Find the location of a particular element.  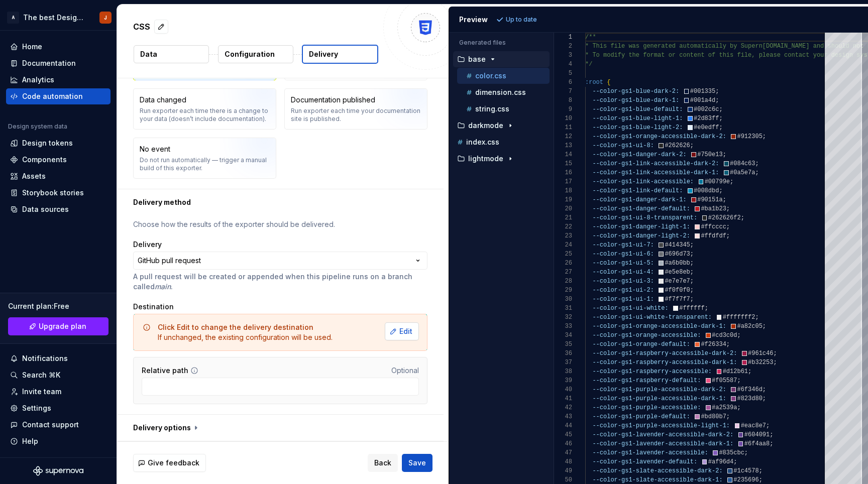

button: color.css is located at coordinates (503, 76).